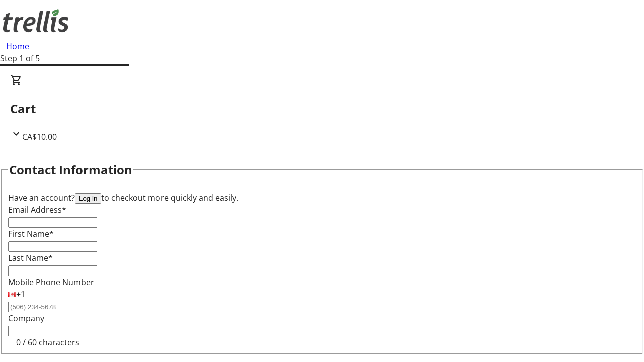 The image size is (644, 362). I want to click on label: Company, so click(26, 319).